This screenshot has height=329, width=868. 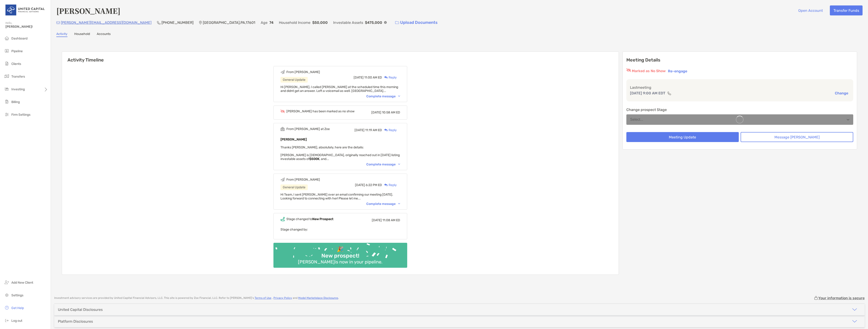 What do you see at coordinates (17, 295) in the screenshot?
I see `span: Settings` at bounding box center [17, 295].